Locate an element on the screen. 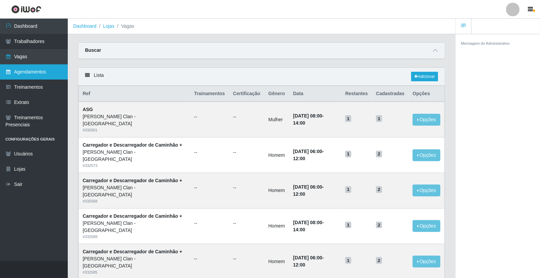 Image resolution: width=540 pixels, height=278 pixels. th: Gênero is located at coordinates (277, 94).